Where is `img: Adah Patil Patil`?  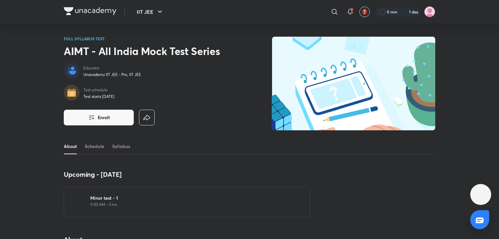 img: Adah Patil Patil is located at coordinates (430, 12).